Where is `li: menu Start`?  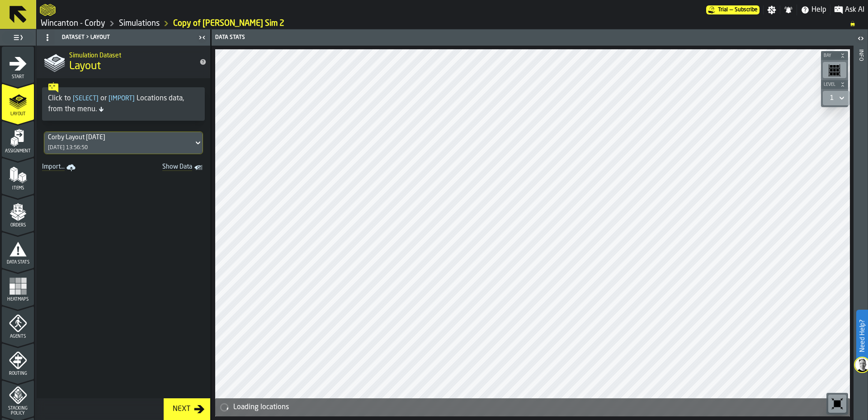
li: menu Start is located at coordinates (18, 65).